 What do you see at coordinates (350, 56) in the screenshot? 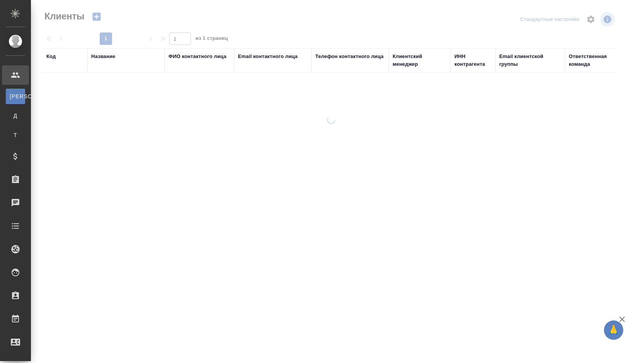
I see `div: Телефон контактного лица` at bounding box center [350, 56].